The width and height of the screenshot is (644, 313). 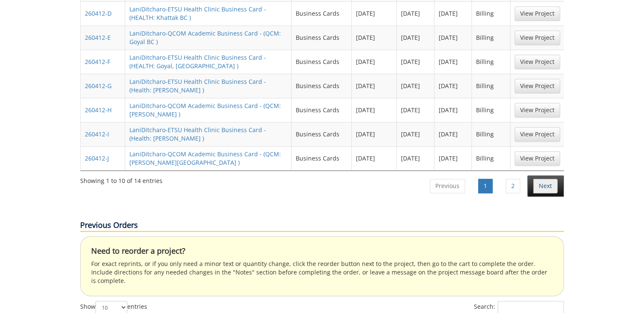 What do you see at coordinates (121, 179) in the screenshot?
I see `div: Showing 1 to 10 of 14 entries` at bounding box center [121, 179].